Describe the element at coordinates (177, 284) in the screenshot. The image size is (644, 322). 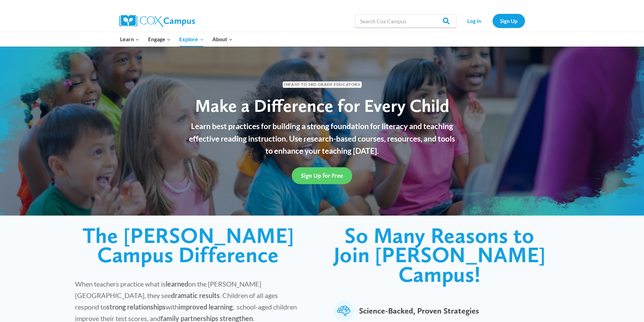
I see `strong: learned` at that location.